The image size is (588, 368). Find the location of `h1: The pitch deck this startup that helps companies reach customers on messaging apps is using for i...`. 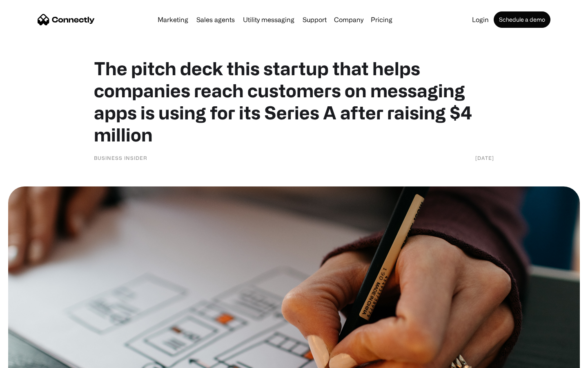

h1: The pitch deck this startup that helps companies reach customers on messaging apps is using for i... is located at coordinates (294, 101).